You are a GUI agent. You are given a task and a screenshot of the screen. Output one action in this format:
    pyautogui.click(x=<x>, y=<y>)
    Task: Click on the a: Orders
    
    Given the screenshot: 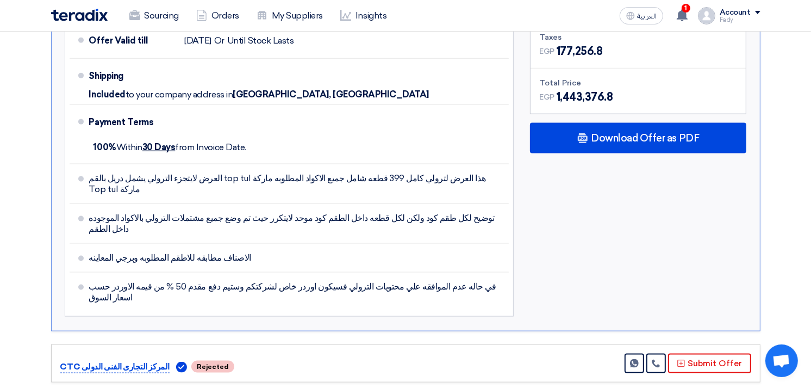 What is the action you would take?
    pyautogui.click(x=218, y=16)
    